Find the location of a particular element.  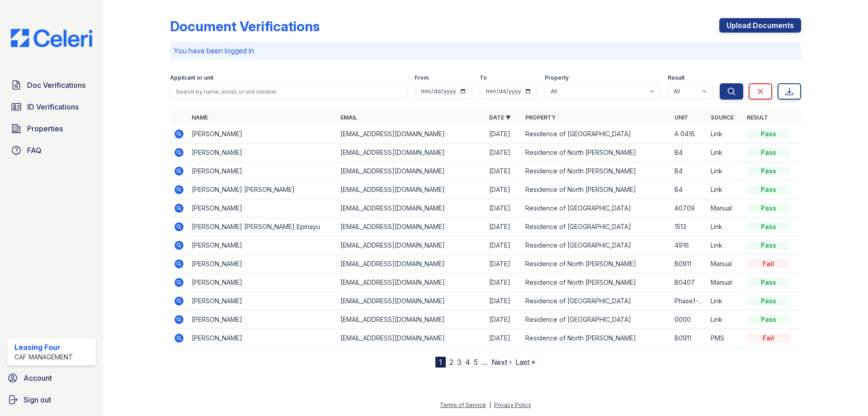

label: Result is located at coordinates (676, 78).